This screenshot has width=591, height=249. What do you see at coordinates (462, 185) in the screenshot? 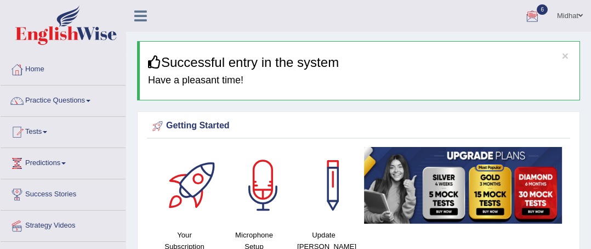
I see `img: small5.jpg` at bounding box center [462, 185].